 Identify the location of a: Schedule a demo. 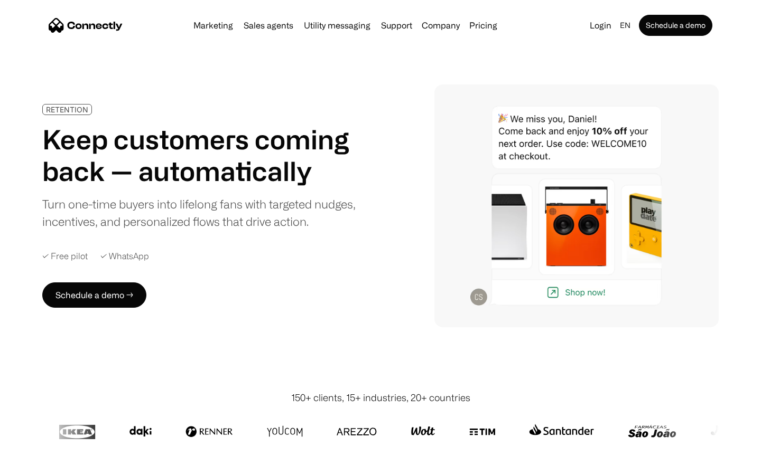
(675, 25).